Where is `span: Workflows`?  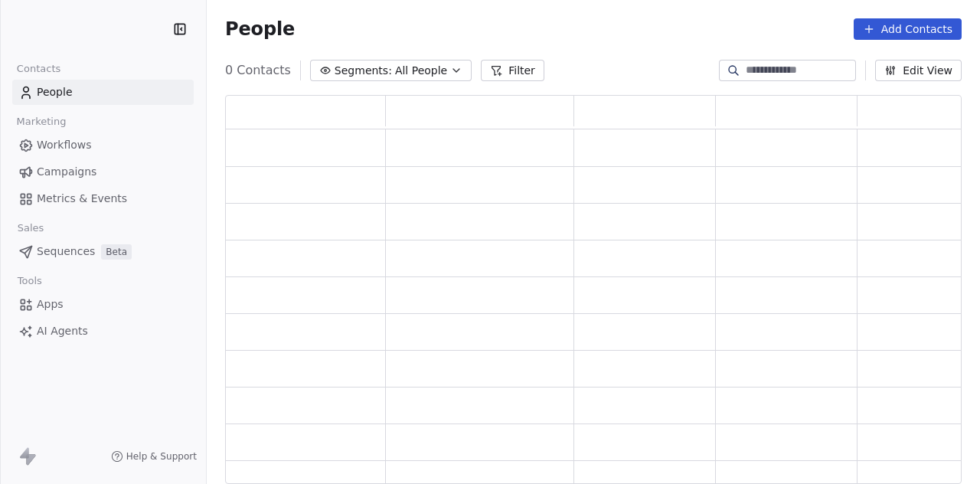 span: Workflows is located at coordinates (64, 145).